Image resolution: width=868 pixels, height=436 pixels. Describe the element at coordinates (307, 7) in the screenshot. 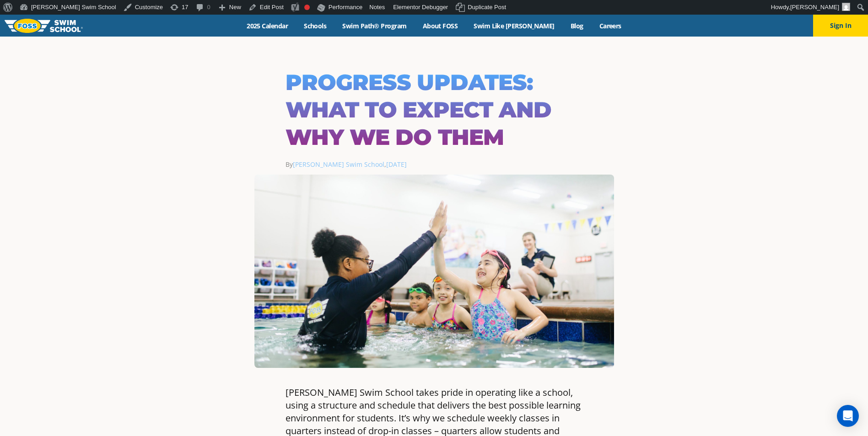

I see `div: Focus keyphrase not set` at that location.